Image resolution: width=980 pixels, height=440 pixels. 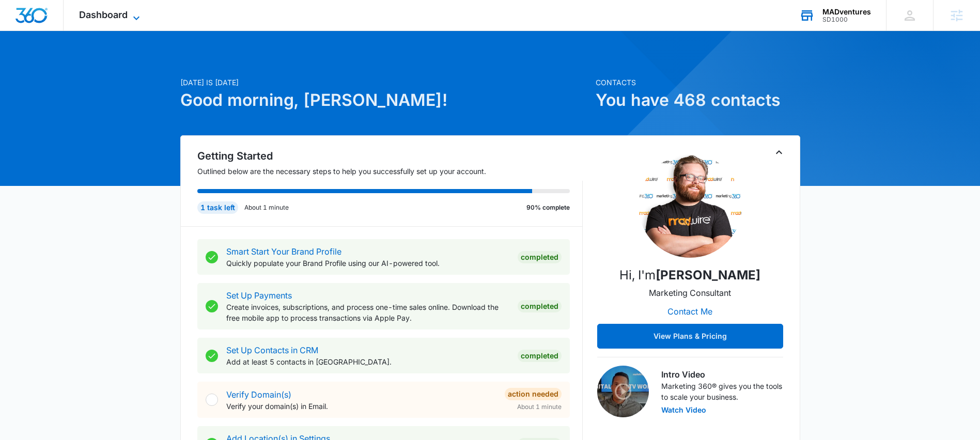 I want to click on p: Outlined below are the necessary steps to help you successfully set up your account., so click(x=390, y=171).